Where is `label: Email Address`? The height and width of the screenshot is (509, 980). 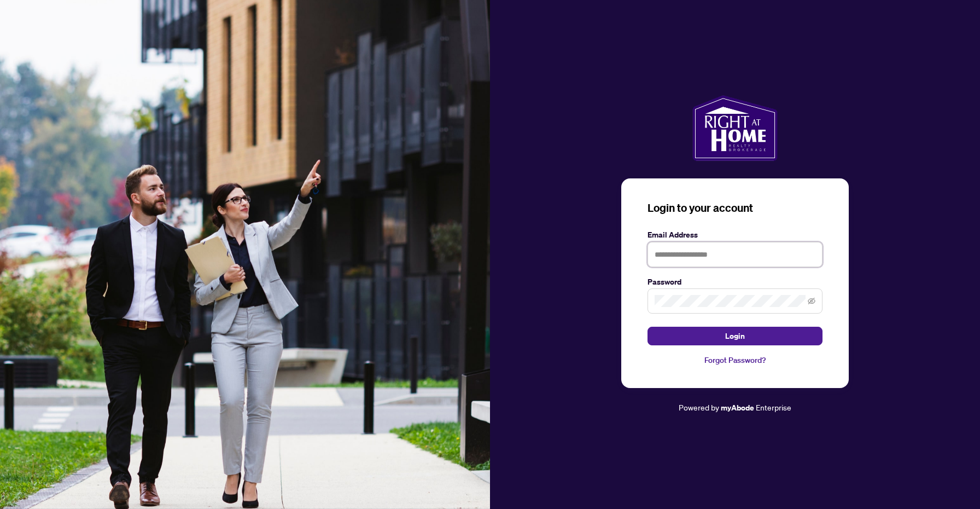
label: Email Address is located at coordinates (735, 234).